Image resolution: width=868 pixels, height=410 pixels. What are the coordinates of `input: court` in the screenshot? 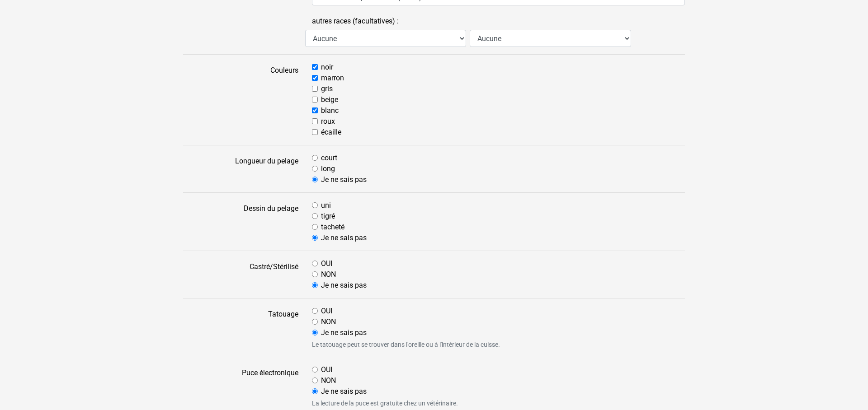 It's located at (314, 158).